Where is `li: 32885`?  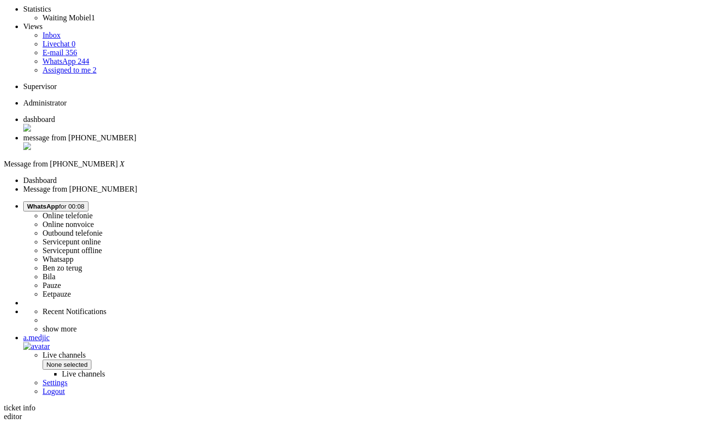 li: 32885 is located at coordinates (372, 143).